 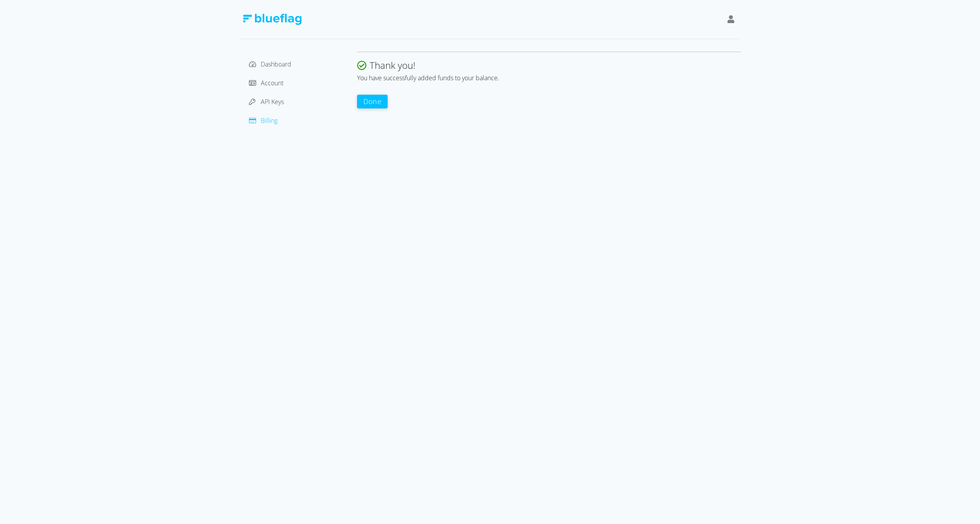 I want to click on span: You have successfully added funds to your balance., so click(x=428, y=78).